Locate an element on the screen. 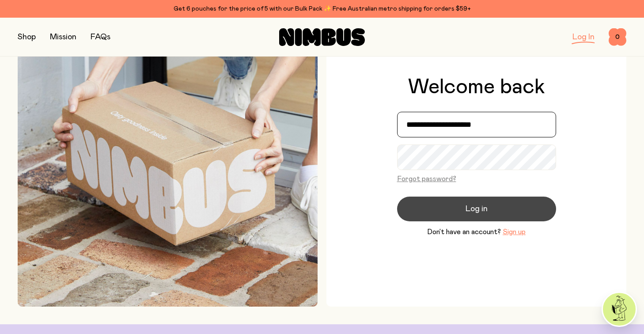 This screenshot has height=334, width=644. span: 0 is located at coordinates (618, 37).